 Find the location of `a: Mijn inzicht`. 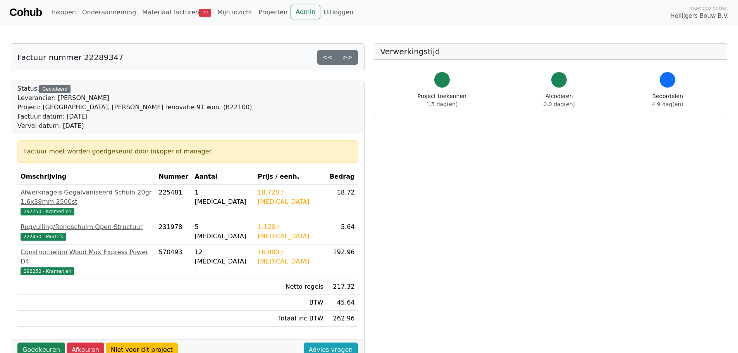

a: Mijn inzicht is located at coordinates (235, 12).